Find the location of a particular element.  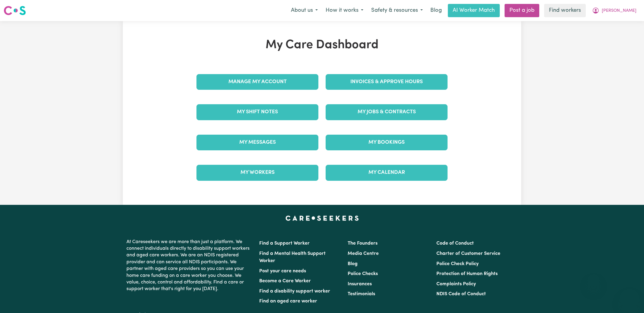

a: Careseekers logo is located at coordinates (15, 11).